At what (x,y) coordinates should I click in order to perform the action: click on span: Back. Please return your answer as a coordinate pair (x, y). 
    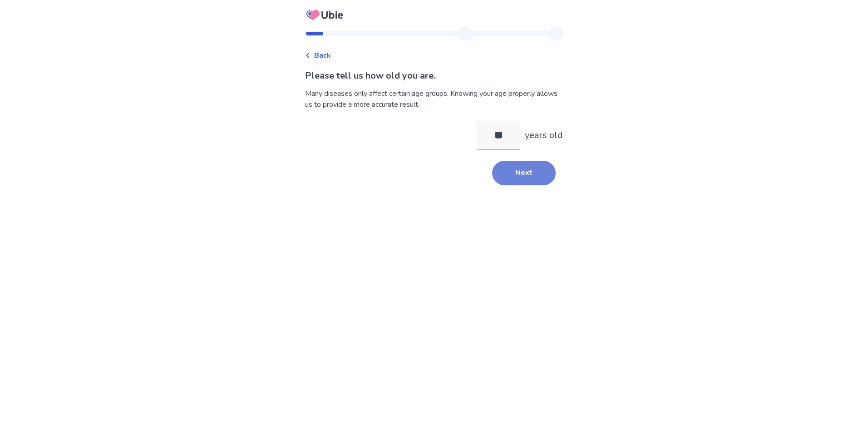
    Looking at the image, I should click on (322, 55).